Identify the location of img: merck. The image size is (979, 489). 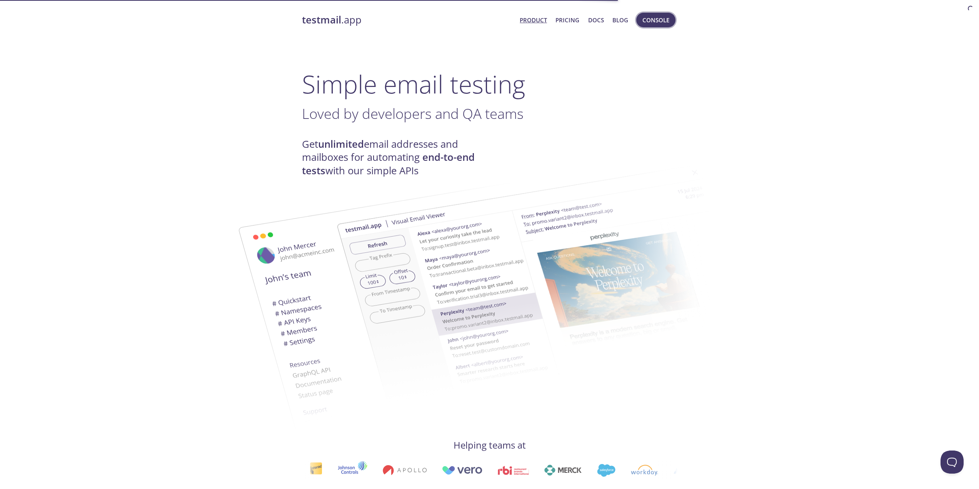
(563, 470).